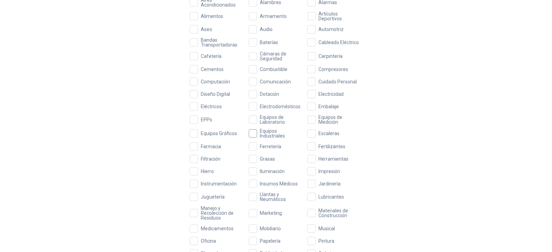  Describe the element at coordinates (215, 94) in the screenshot. I see `span: Diseño Digital` at that location.